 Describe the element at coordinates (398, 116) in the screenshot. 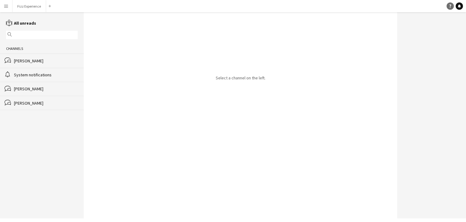

I see `div: Chat Widget` at that location.